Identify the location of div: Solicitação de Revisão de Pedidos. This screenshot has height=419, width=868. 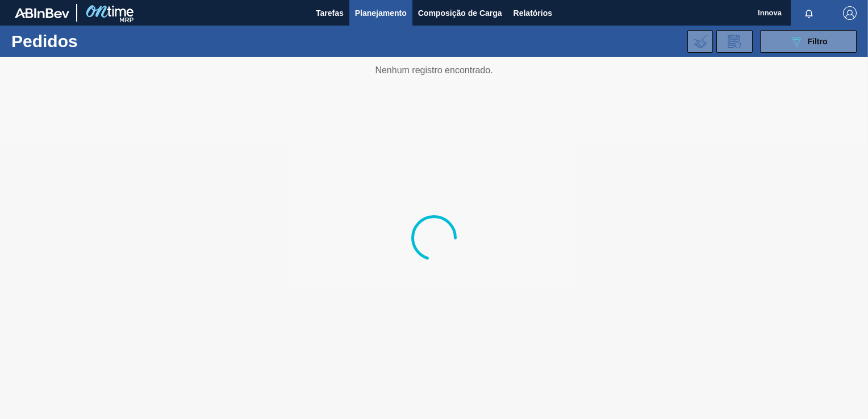
(734, 42).